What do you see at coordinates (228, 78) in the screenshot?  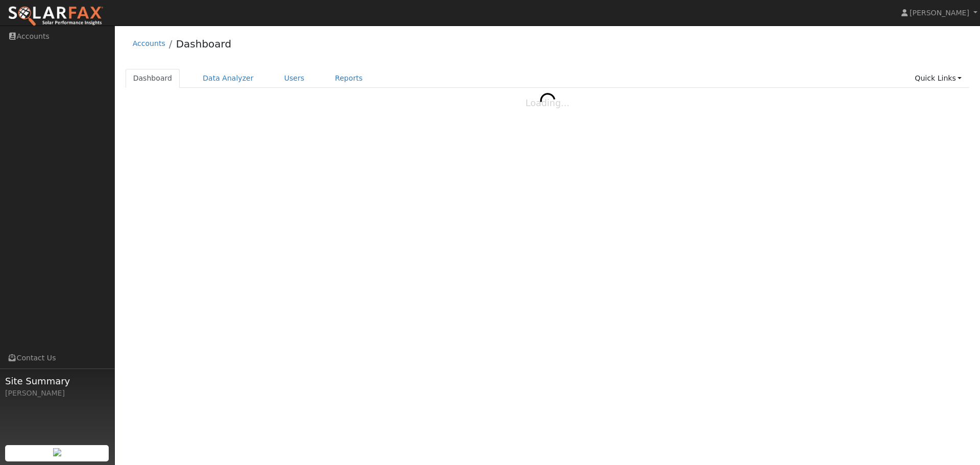 I see `a: Data Analyzer` at bounding box center [228, 78].